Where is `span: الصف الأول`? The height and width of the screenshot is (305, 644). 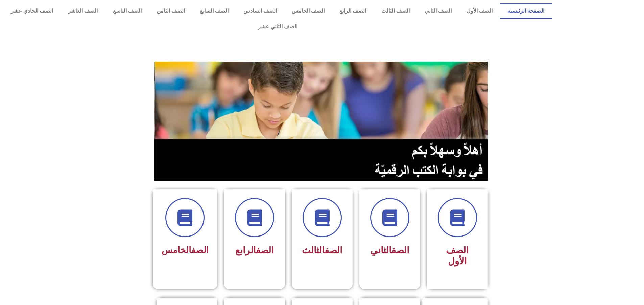
span: الصف الأول is located at coordinates (457, 256).